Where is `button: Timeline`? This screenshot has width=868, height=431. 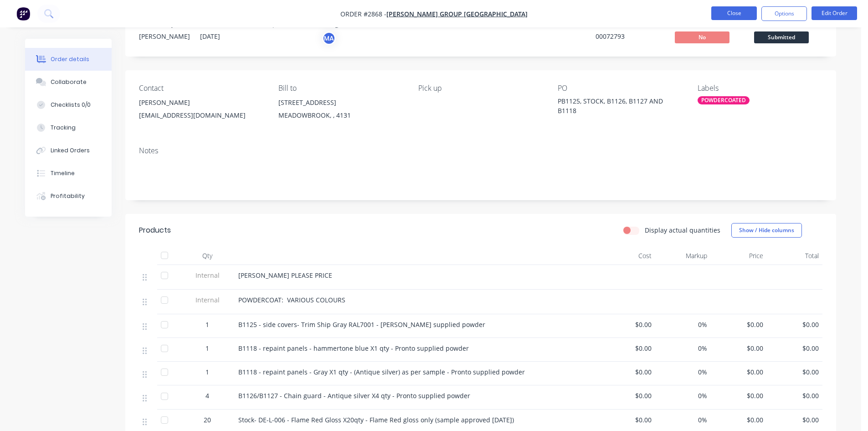
button: Timeline is located at coordinates (68, 173).